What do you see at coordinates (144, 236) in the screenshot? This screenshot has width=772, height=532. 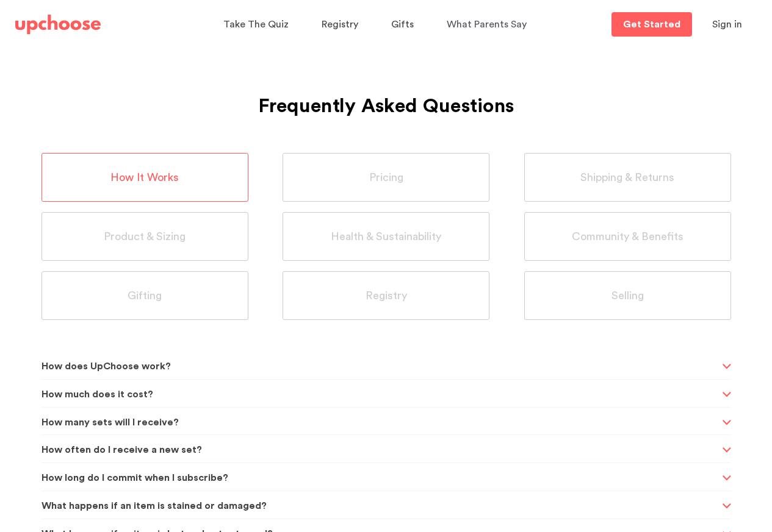 I see `span: Product & Sizing` at bounding box center [144, 236].